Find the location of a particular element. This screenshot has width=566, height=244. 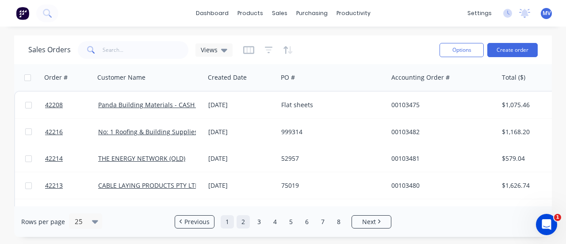

span: 1 is located at coordinates (557, 217).